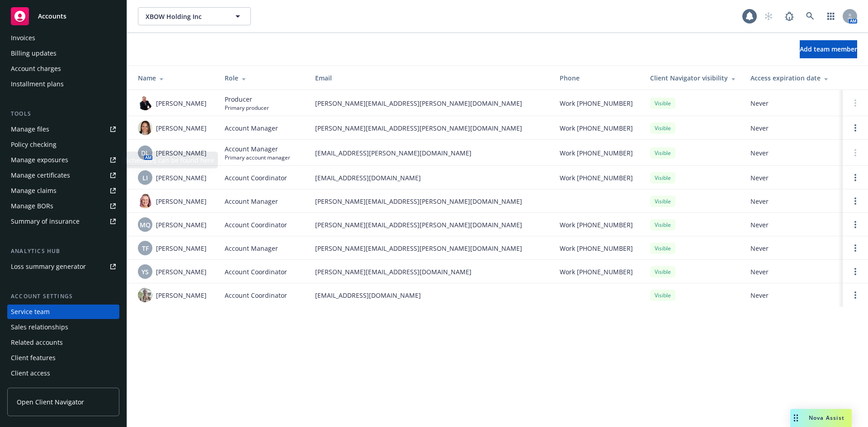 Image resolution: width=868 pixels, height=427 pixels. Describe the element at coordinates (597, 78) in the screenshot. I see `div: Phone` at that location.